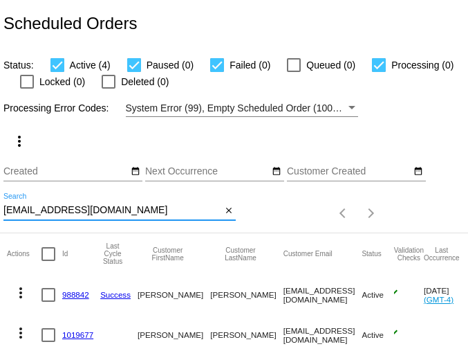 The image size is (468, 351). I want to click on a: (GMT-4), so click(439, 299).